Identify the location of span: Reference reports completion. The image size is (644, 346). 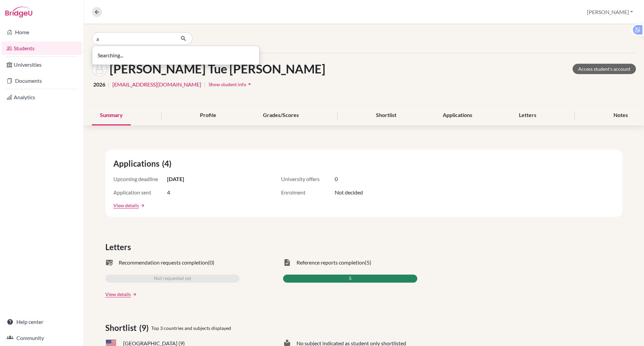
(330, 262).